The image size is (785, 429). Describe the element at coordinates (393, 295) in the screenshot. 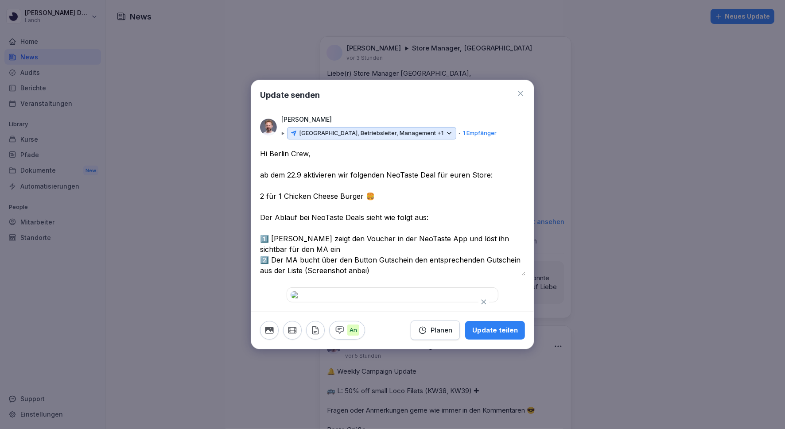

I see `img: de851d57-55d6-4d05-b8b8-7607b2253381` at that location.